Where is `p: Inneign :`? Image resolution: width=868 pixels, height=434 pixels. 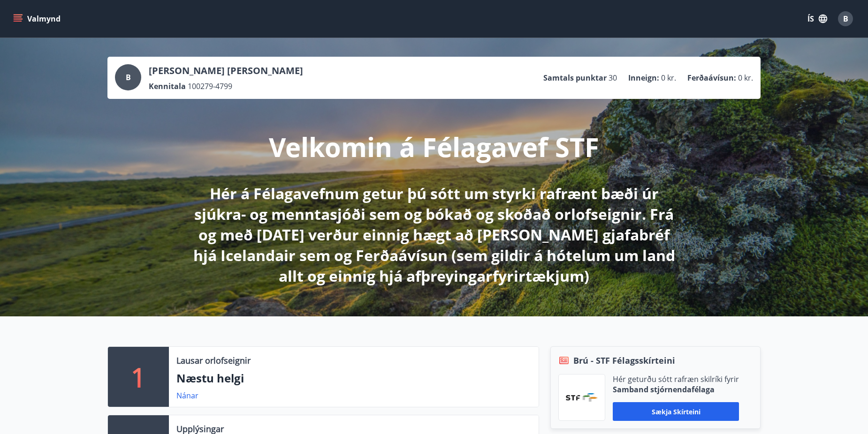
p: Inneign : is located at coordinates (644, 78).